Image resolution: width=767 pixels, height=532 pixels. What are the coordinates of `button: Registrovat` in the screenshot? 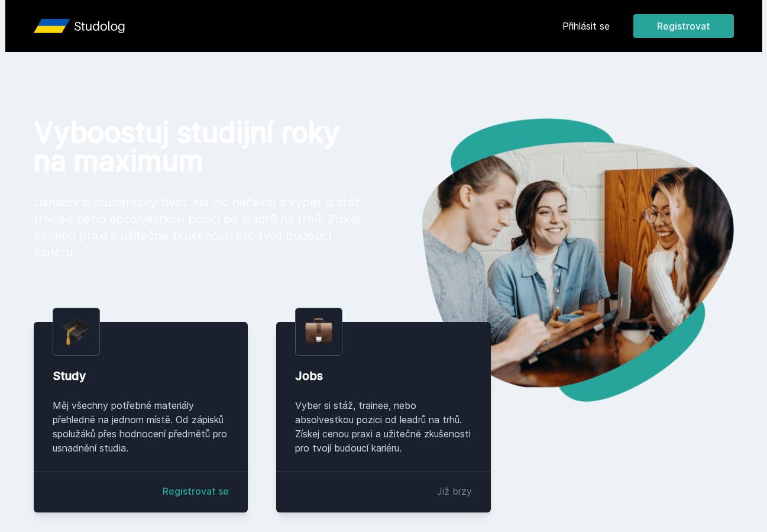 It's located at (684, 26).